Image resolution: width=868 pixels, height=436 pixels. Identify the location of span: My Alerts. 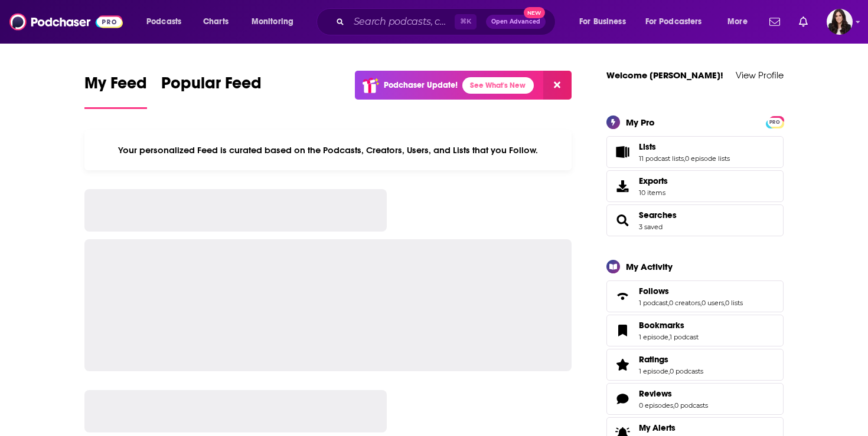
(657, 428).